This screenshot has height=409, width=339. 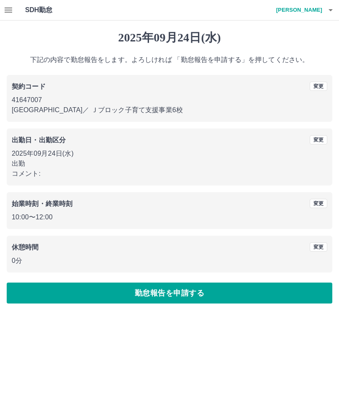 What do you see at coordinates (28, 86) in the screenshot?
I see `b: 契約コード` at bounding box center [28, 86].